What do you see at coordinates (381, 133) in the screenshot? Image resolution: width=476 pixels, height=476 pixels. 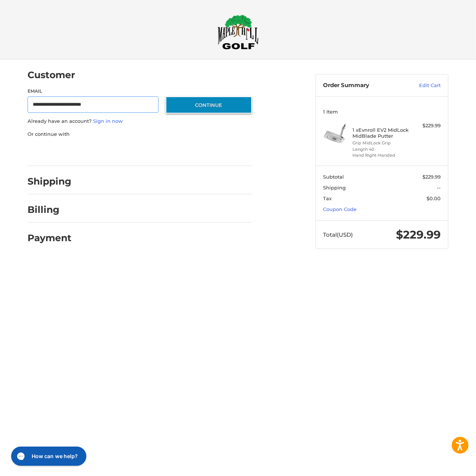 I see `h4: 1 x Evnroll EV2 MidLock MidBlade Putter` at bounding box center [381, 133].